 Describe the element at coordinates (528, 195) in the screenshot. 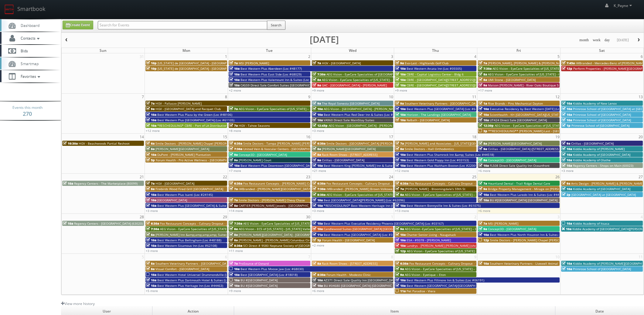

I see `span: Best Western Plus Laredo Inn & Suites (Loc #44702)` at that location.